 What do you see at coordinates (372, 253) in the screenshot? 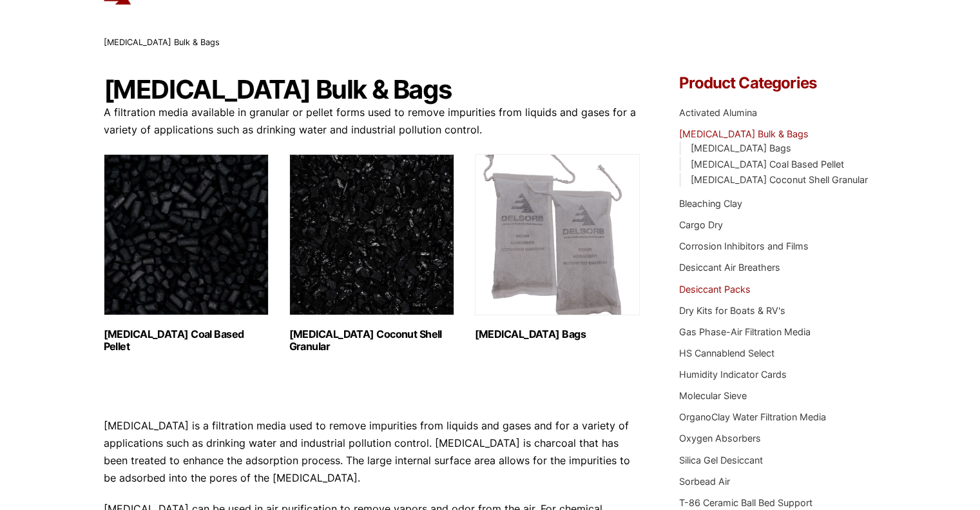
I see `a: Visit product category Activated Carbon Coconut Shell Granular` at bounding box center [372, 253].